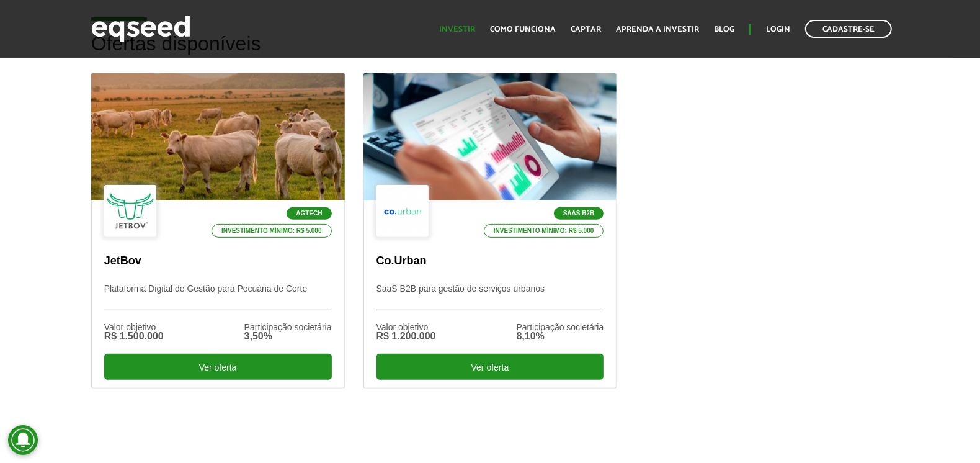 Image resolution: width=980 pixels, height=463 pixels. Describe the element at coordinates (724, 29) in the screenshot. I see `a: Blog` at that location.